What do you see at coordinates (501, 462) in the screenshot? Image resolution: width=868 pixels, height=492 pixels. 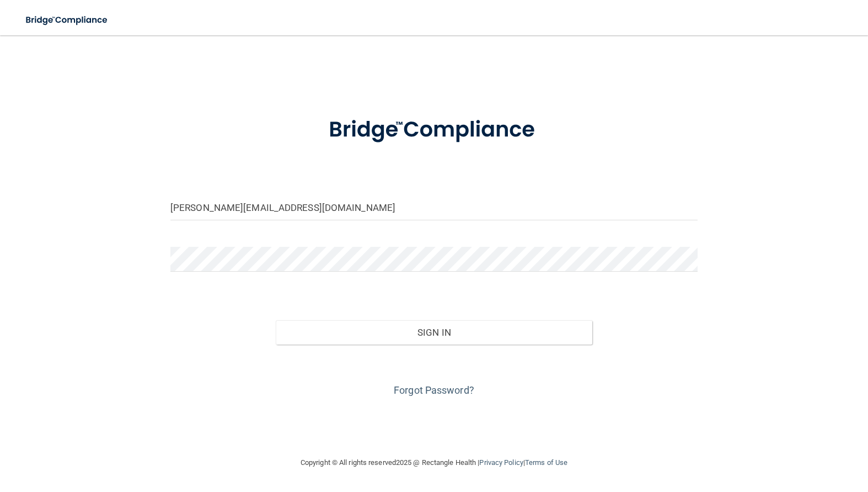 I see `a: Privacy Policy` at bounding box center [501, 462].